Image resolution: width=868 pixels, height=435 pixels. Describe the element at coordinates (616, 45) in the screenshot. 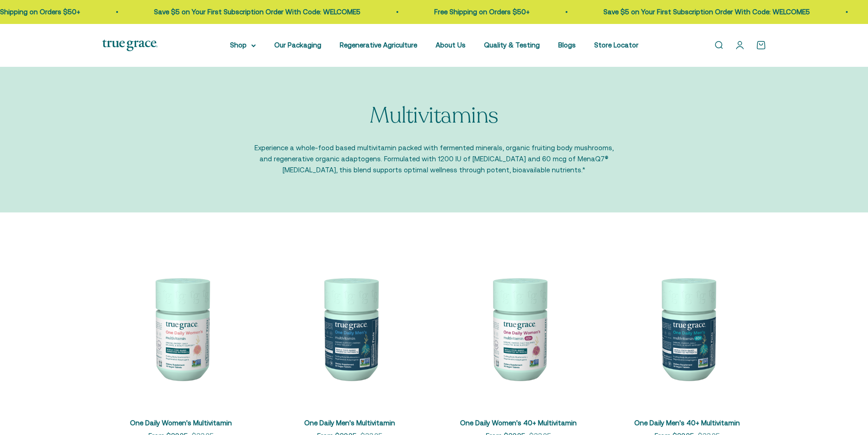

I see `a: Store Locator` at that location.